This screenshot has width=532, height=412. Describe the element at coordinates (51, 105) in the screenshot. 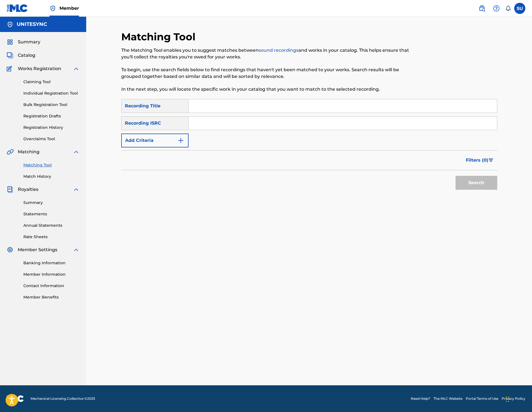

I see `a: Bulk Registration Tool` at that location.